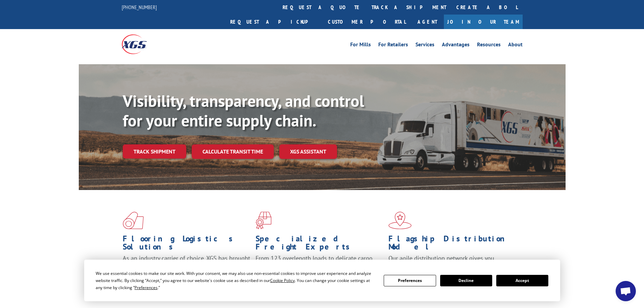  Describe the element at coordinates (308, 152) in the screenshot. I see `a: XGS ASSISTANT` at that location.